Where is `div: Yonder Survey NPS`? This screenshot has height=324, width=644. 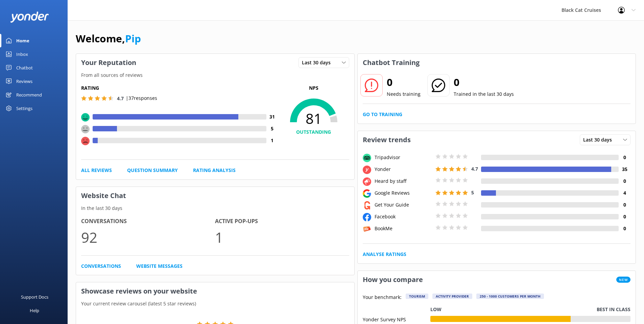
div: Yonder Survey NPS is located at coordinates (397, 319).